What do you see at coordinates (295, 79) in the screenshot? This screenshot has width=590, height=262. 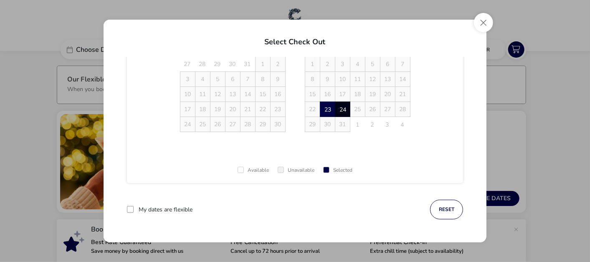 I see `div: Choose Date` at bounding box center [295, 79].